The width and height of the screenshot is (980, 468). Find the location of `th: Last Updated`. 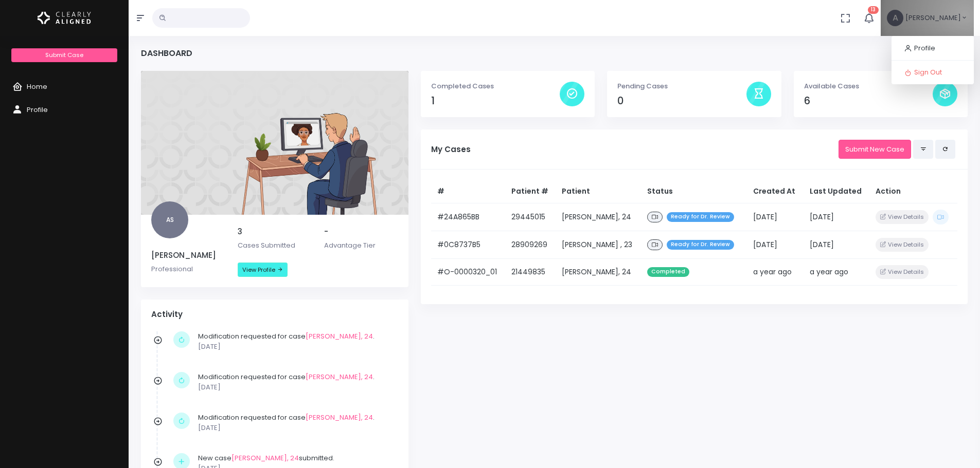

th: Last Updated is located at coordinates (837, 192).